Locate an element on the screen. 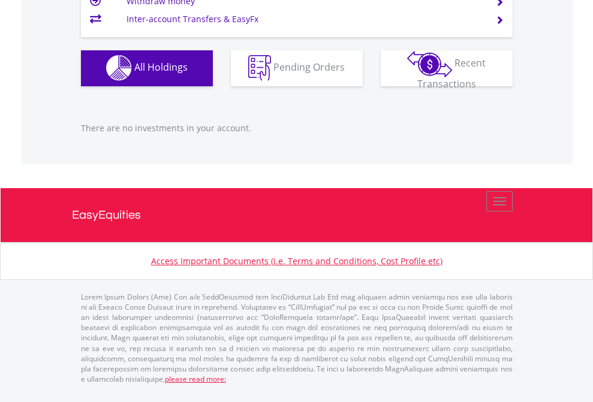  span: All Holdings is located at coordinates (161, 67).